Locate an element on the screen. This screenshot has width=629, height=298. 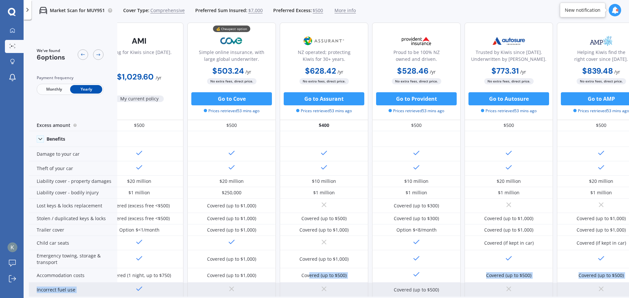
div: Accommodation costs is located at coordinates (73, 276).